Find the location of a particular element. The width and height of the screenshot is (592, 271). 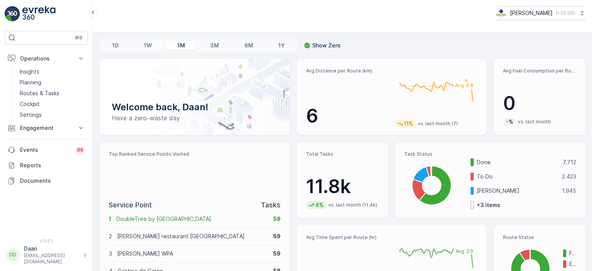

p: Route Status is located at coordinates (540, 238).